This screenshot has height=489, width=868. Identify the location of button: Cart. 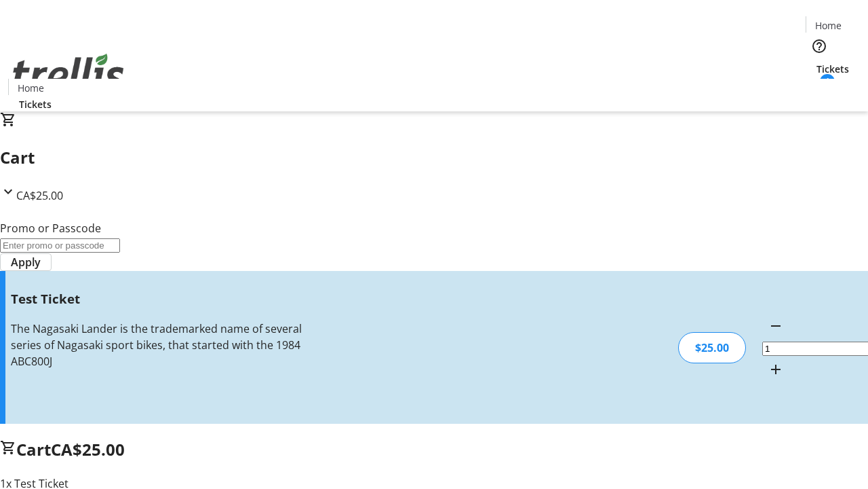
(819, 90).